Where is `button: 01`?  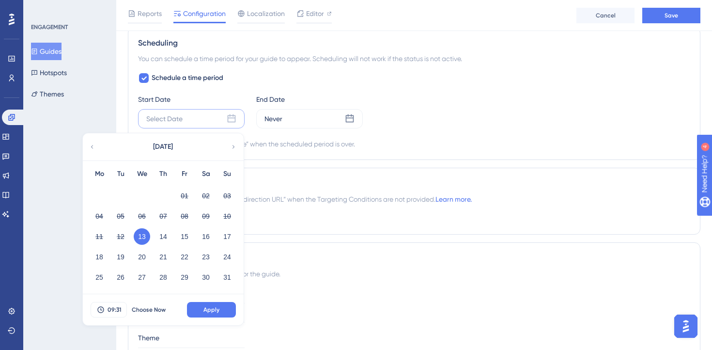
button: 01 is located at coordinates (184, 196).